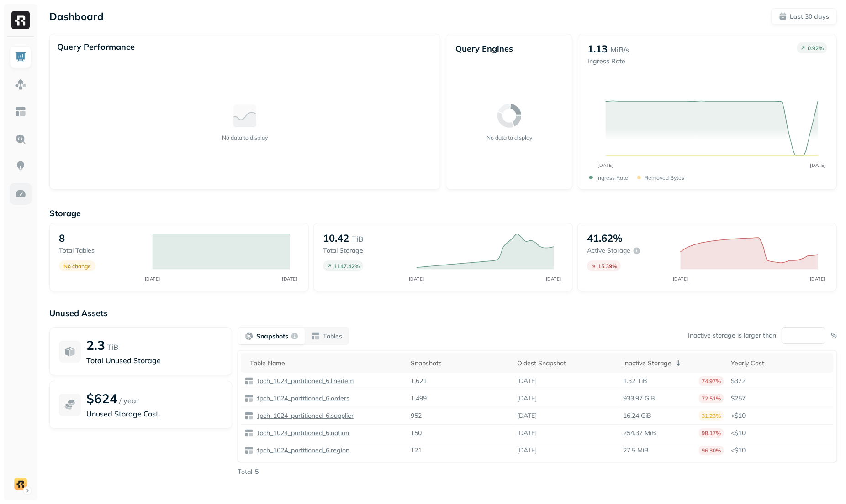  Describe the element at coordinates (303, 381) in the screenshot. I see `a: tpch_1024_partitioned_6.lineitem` at that location.